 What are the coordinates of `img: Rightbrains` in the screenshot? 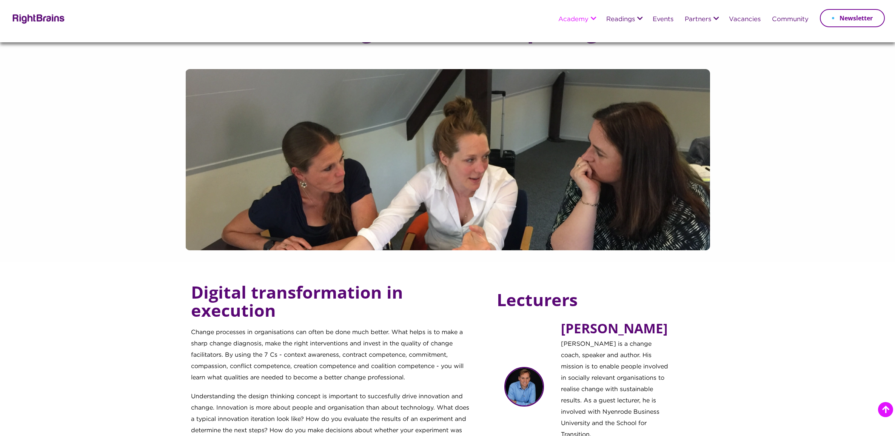 It's located at (37, 18).